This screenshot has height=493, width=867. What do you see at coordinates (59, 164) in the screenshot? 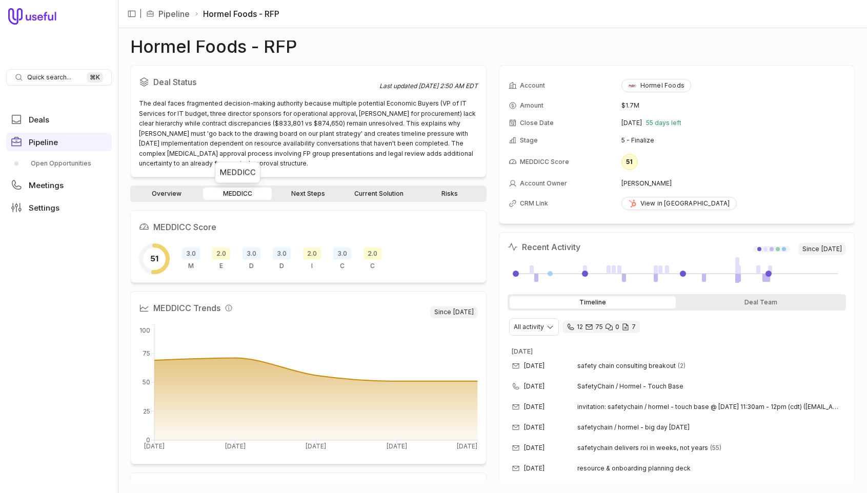
I see `a: Open Opportunities` at bounding box center [59, 164].